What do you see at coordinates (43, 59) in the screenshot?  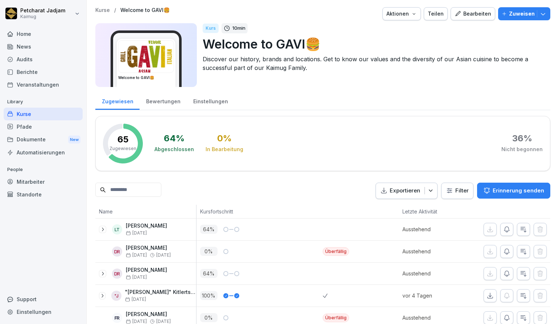 I see `div: Audits` at bounding box center [43, 59].